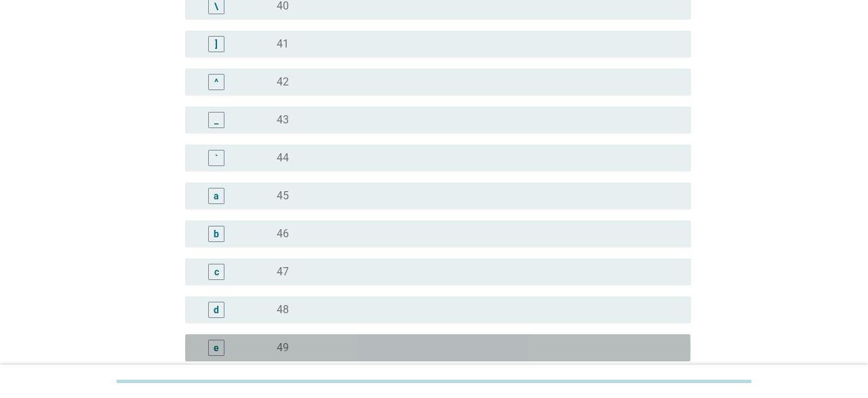 Image resolution: width=868 pixels, height=398 pixels. Describe the element at coordinates (283, 120) in the screenshot. I see `label: 43` at that location.